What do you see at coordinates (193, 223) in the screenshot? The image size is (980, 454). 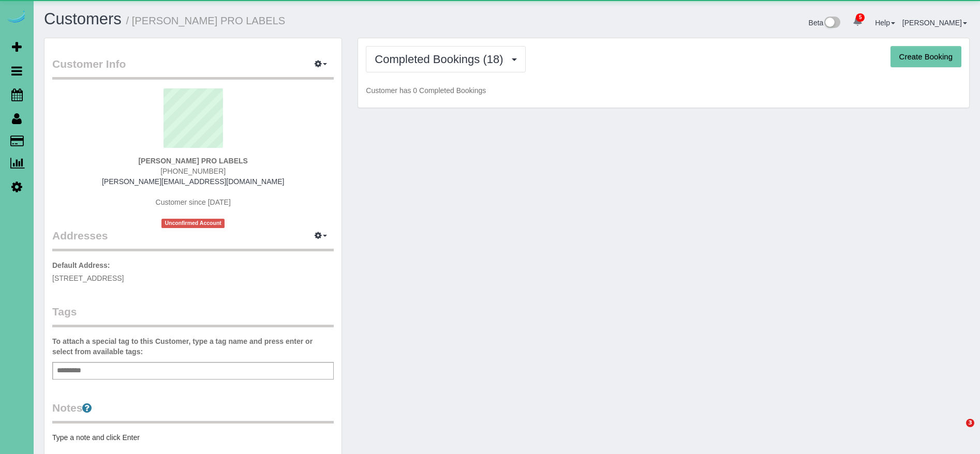 I see `span: Unconfirmed Account` at bounding box center [193, 223].